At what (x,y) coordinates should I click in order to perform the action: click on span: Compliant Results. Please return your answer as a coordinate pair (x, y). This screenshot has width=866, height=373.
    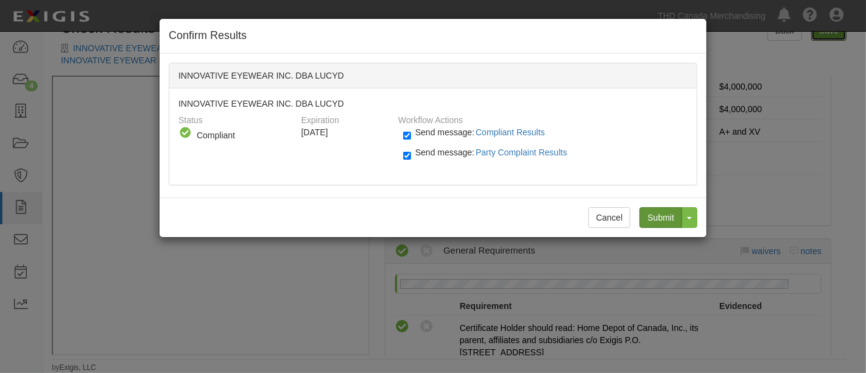
    Looking at the image, I should click on (510, 132).